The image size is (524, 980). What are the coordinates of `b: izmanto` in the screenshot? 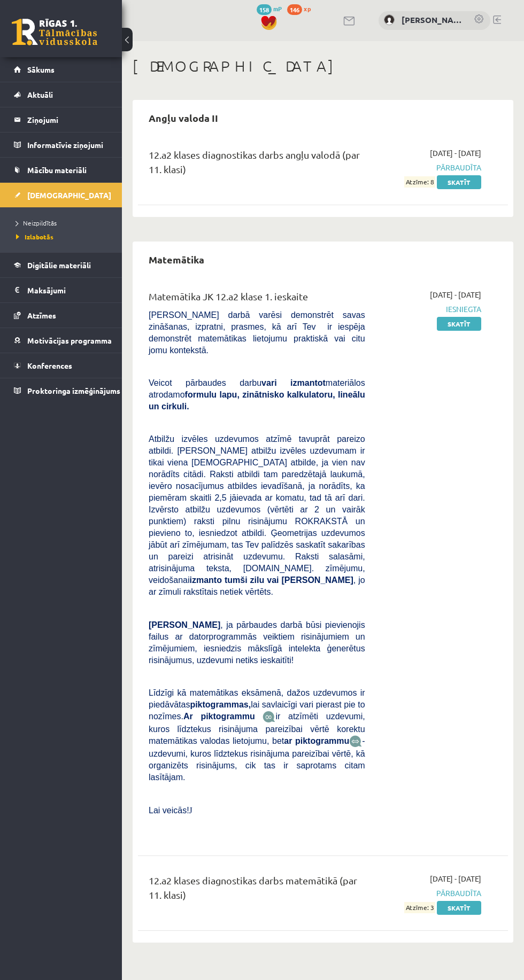 It's located at (206, 580).